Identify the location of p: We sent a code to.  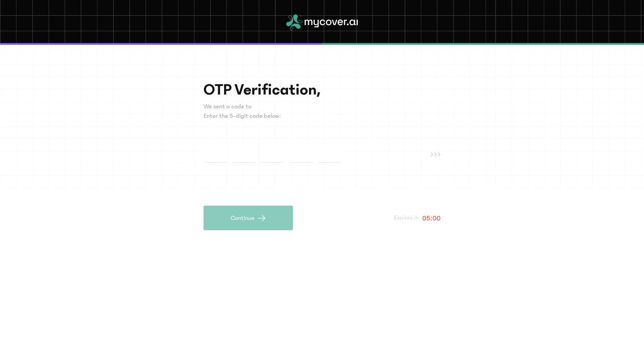
(322, 107).